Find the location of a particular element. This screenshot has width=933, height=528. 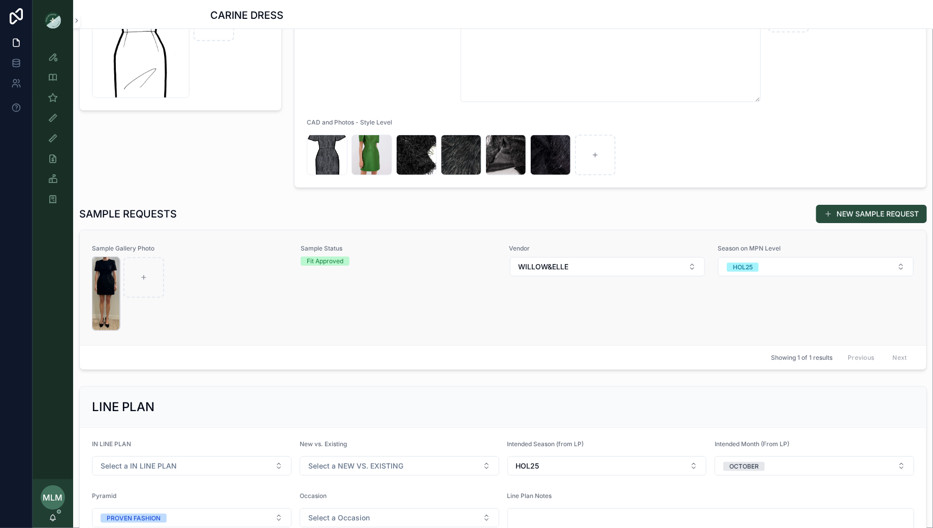

span: Season on MPN Level is located at coordinates (816, 248).